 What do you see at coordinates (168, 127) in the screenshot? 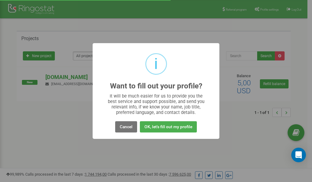
I see `button: OK, let's fill out my profile` at bounding box center [168, 127].